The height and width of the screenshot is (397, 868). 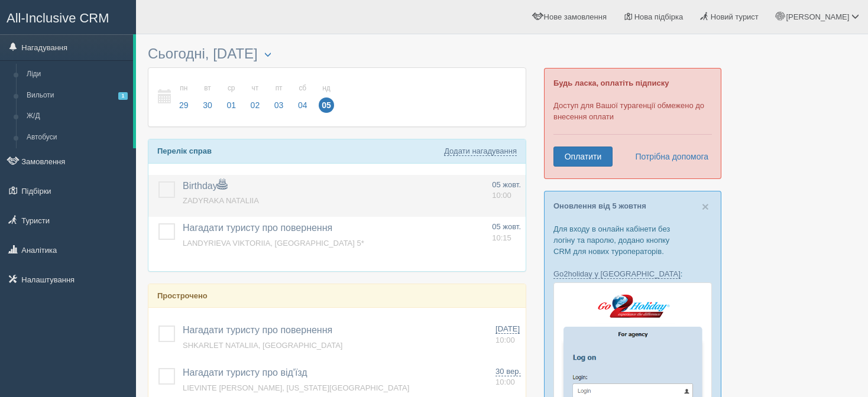 What do you see at coordinates (480, 152) in the screenshot?
I see `a: Додати нагадування` at bounding box center [480, 152].